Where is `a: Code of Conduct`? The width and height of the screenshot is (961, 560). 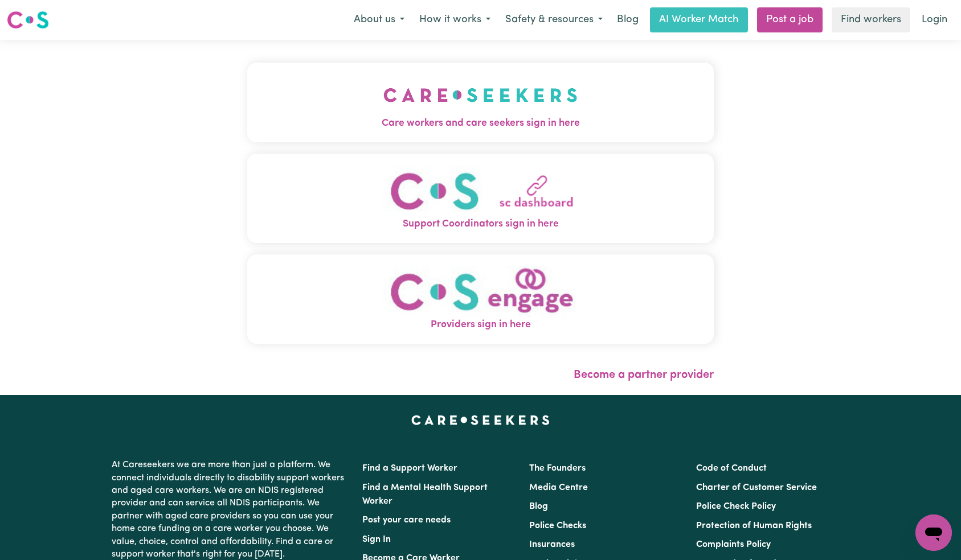
a: Code of Conduct is located at coordinates (731, 468).